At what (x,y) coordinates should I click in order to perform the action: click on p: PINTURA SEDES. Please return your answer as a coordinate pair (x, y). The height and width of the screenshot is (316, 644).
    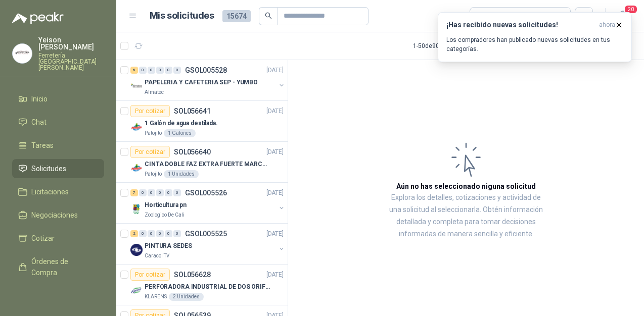
    Looking at the image, I should click on (167, 247).